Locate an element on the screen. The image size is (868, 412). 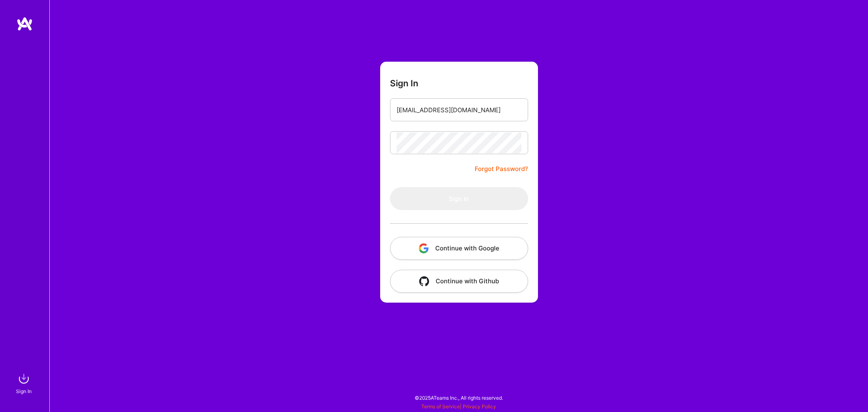
a: Terms of Service is located at coordinates (440, 407).